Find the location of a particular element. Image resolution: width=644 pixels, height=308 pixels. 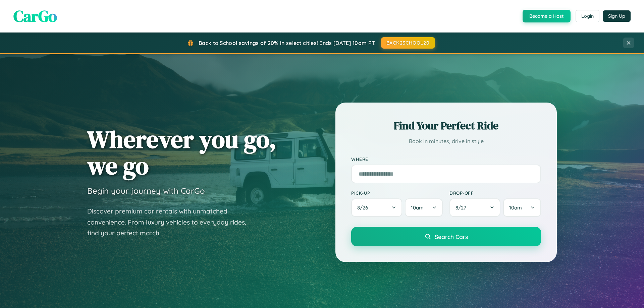

button: Search Cars is located at coordinates (446, 236).